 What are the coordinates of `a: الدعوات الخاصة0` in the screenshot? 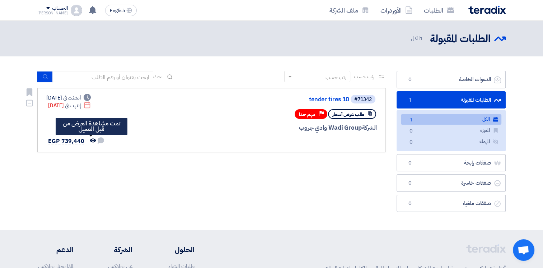 It's located at (451, 79).